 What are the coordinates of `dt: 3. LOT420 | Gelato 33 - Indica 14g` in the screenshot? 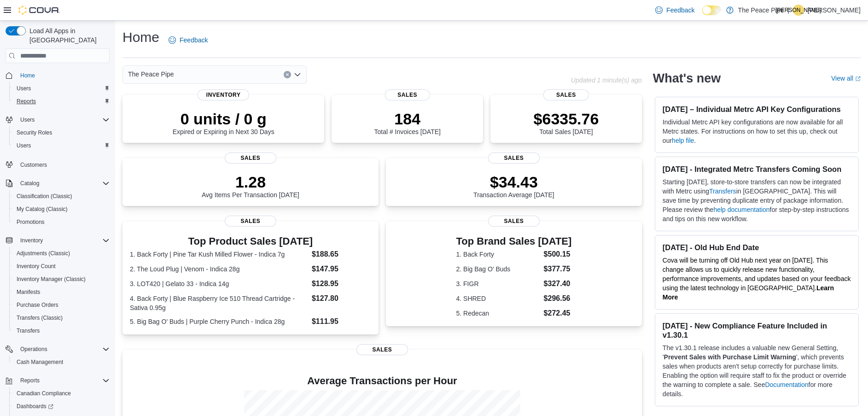 It's located at (219, 284).